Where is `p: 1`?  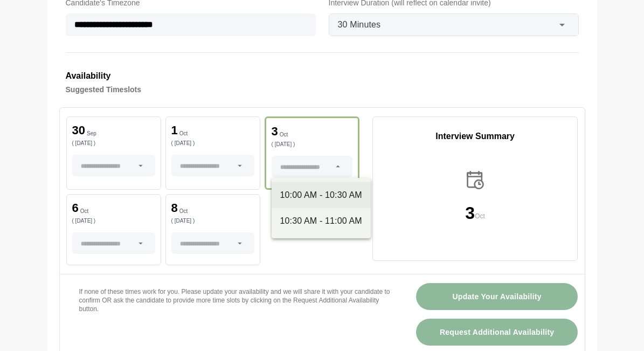 p: 1 is located at coordinates (175, 131).